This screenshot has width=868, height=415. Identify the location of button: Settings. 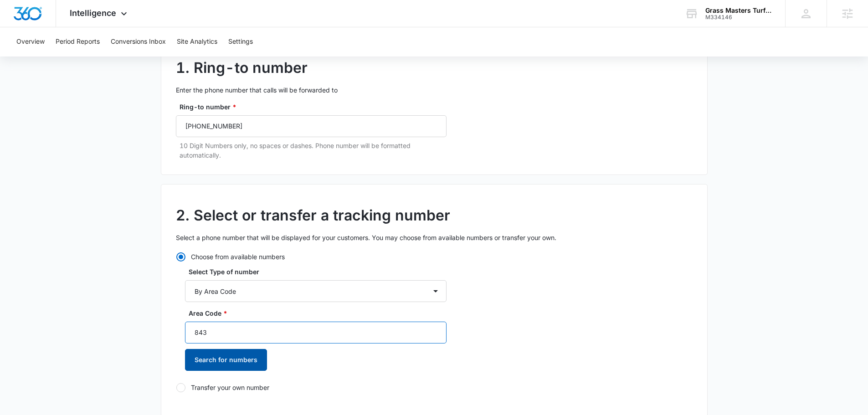
(240, 42).